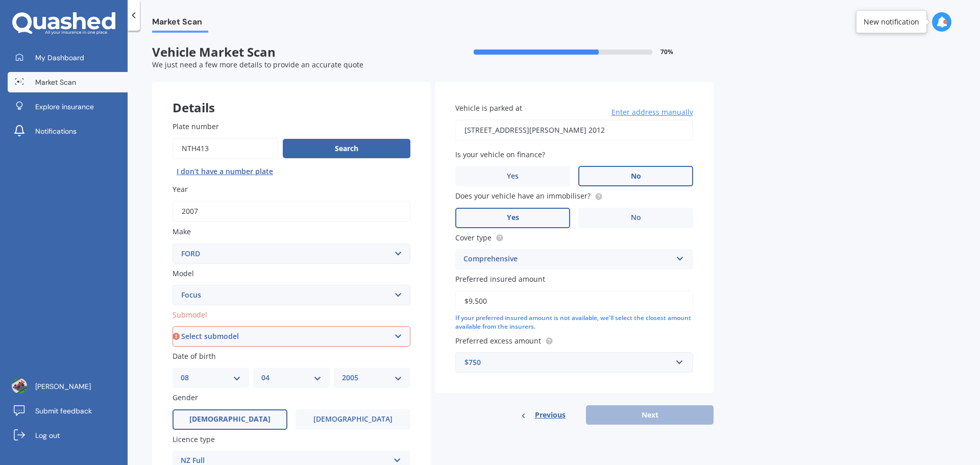 This screenshot has width=980, height=465. I want to click on span: Date of birth, so click(194, 356).